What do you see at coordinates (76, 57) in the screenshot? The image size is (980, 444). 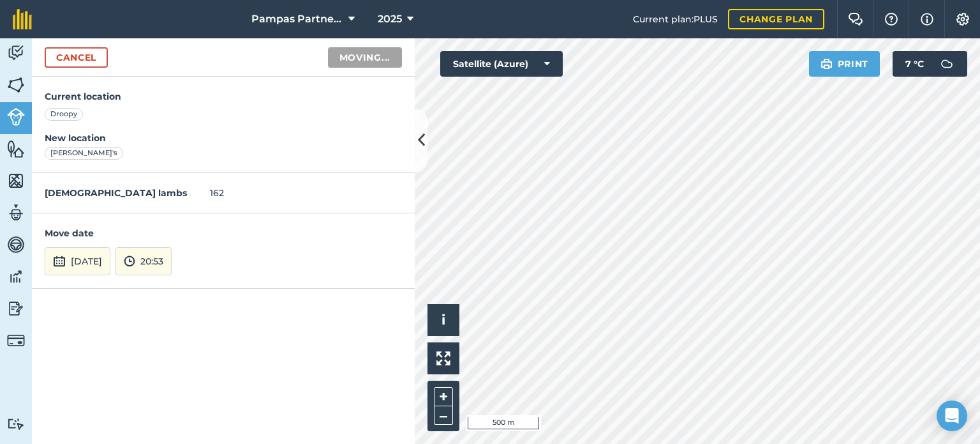 I see `a: Cancel` at bounding box center [76, 57].